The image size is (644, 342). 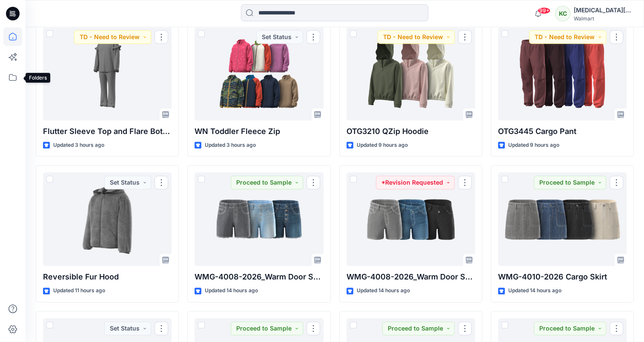 I want to click on p: WMG-4010-2026 Cargo Skirt, so click(x=562, y=277).